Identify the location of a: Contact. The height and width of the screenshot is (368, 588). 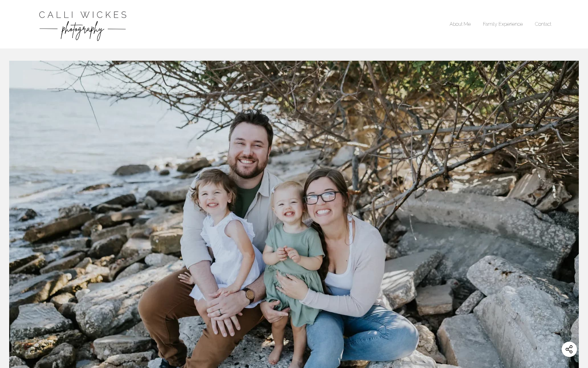
(543, 24).